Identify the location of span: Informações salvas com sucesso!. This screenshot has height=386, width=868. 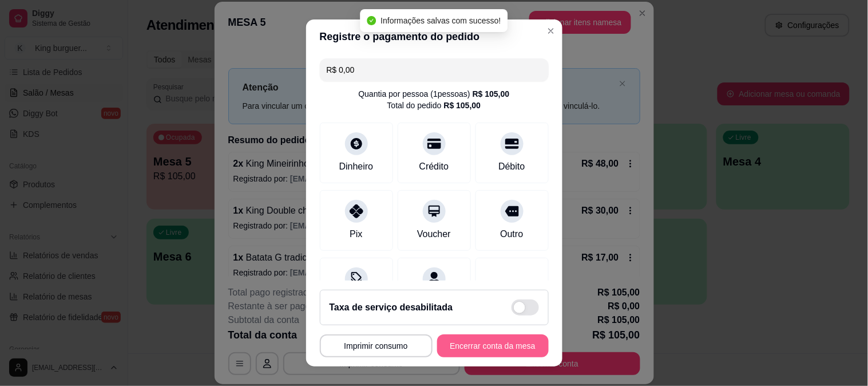
(441, 21).